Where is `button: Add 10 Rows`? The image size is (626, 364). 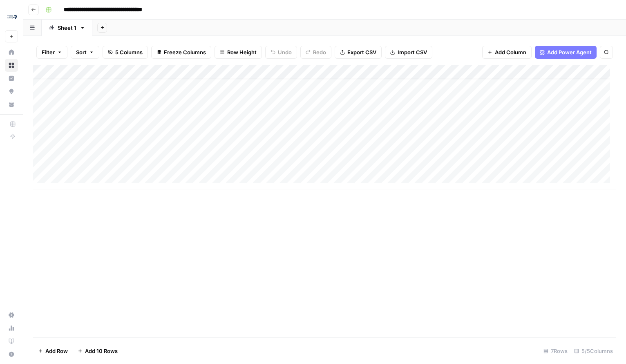
button: Add 10 Rows is located at coordinates (97, 351).